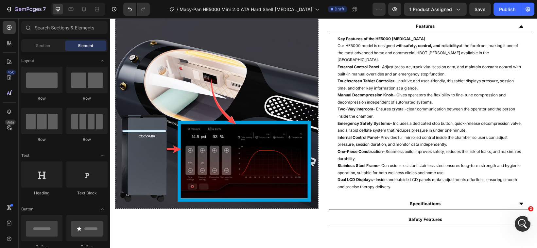  I want to click on p: – Inside and outside LCD panels make adjustments effortless, ensuring smooth and precise therapy ..., so click(320, 165).